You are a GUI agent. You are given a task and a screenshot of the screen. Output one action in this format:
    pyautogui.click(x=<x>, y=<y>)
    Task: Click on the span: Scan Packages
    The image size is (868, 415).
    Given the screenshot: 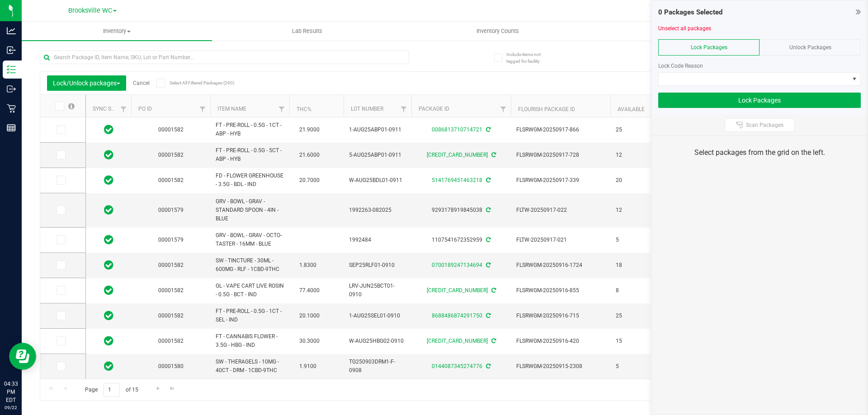 What is the action you would take?
    pyautogui.click(x=764, y=125)
    